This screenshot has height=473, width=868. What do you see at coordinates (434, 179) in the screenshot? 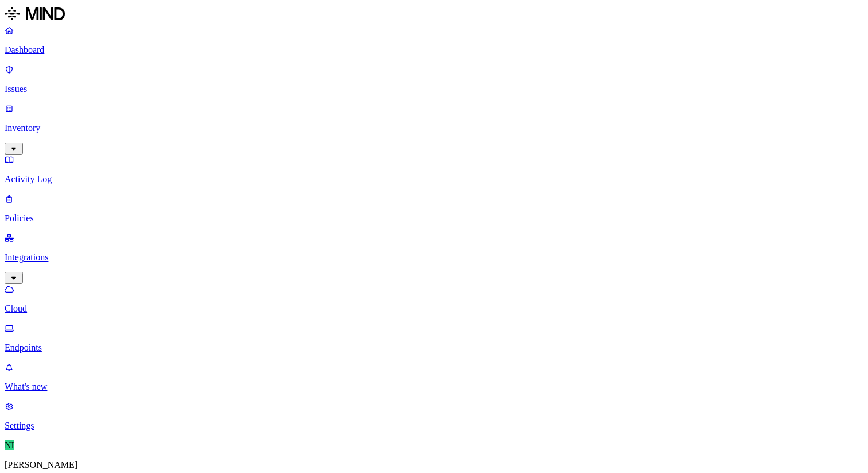
I see `p: Activity Log` at bounding box center [434, 179].